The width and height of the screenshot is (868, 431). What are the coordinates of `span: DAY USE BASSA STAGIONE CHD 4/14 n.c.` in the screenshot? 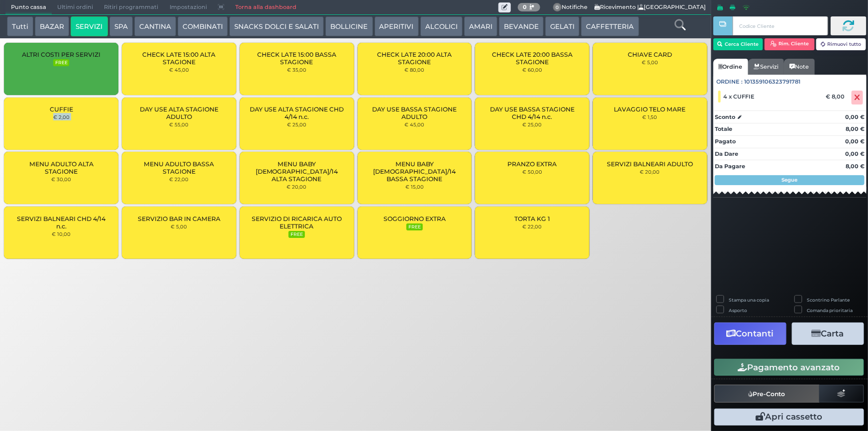 It's located at (532, 113).